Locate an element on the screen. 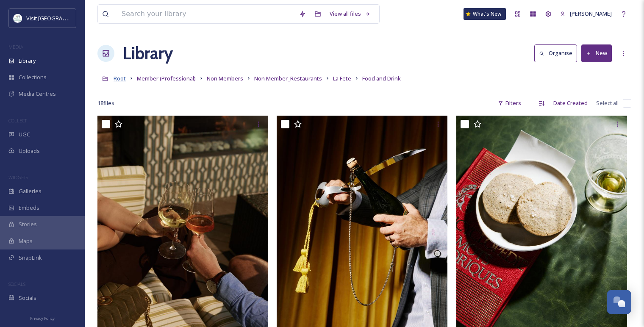 This screenshot has width=644, height=327. div: Date Created is located at coordinates (570, 103).